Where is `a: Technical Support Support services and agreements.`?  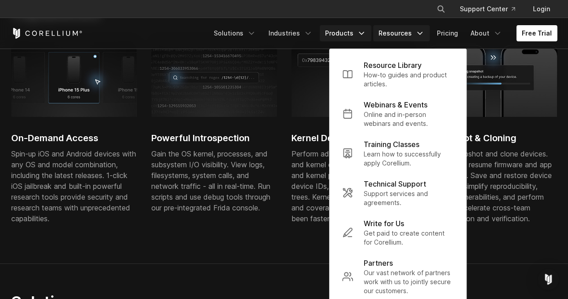 a: Technical Support Support services and agreements. is located at coordinates (398, 193).